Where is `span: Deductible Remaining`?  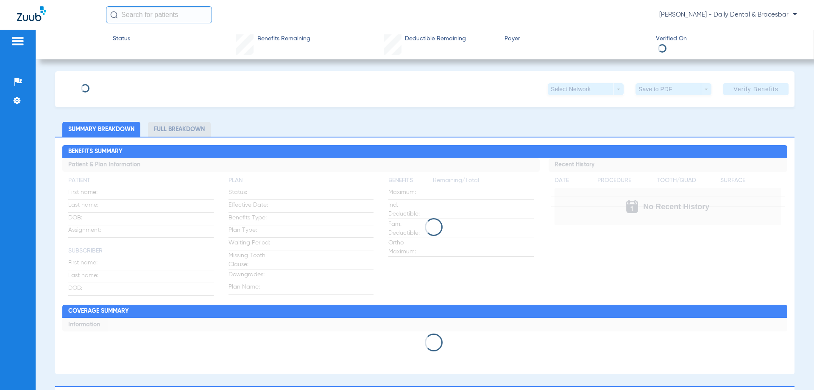
span: Deductible Remaining is located at coordinates (436, 39).